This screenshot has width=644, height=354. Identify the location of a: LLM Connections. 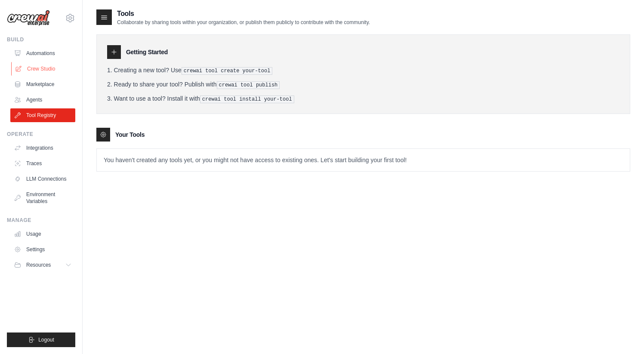
(42, 179).